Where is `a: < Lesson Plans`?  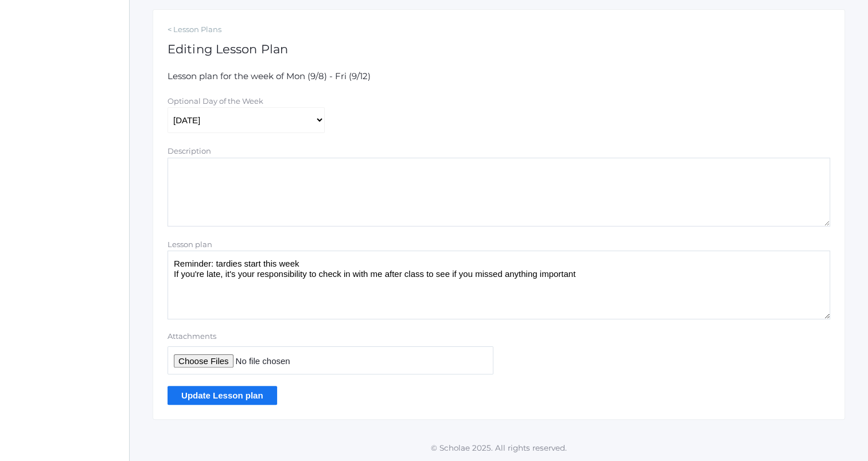
a: < Lesson Plans is located at coordinates (499, 30).